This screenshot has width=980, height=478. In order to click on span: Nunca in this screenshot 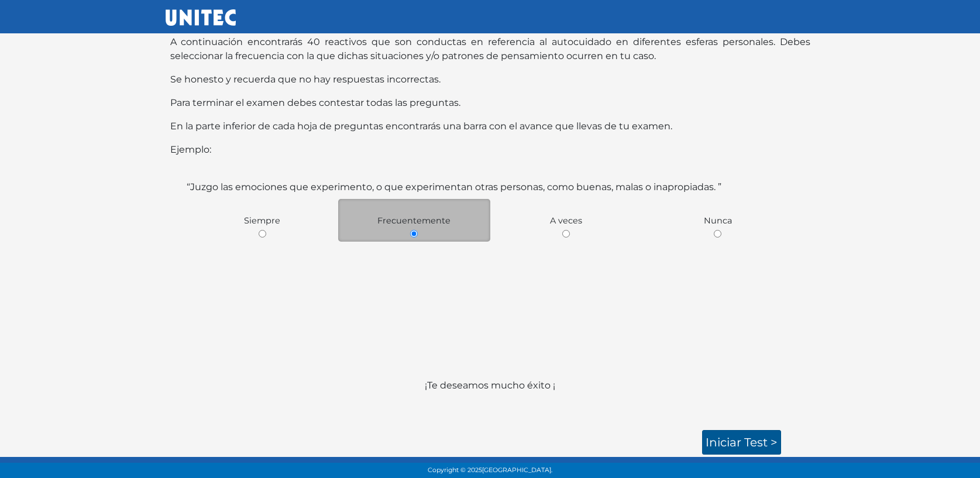, I will do `click(718, 220)`.